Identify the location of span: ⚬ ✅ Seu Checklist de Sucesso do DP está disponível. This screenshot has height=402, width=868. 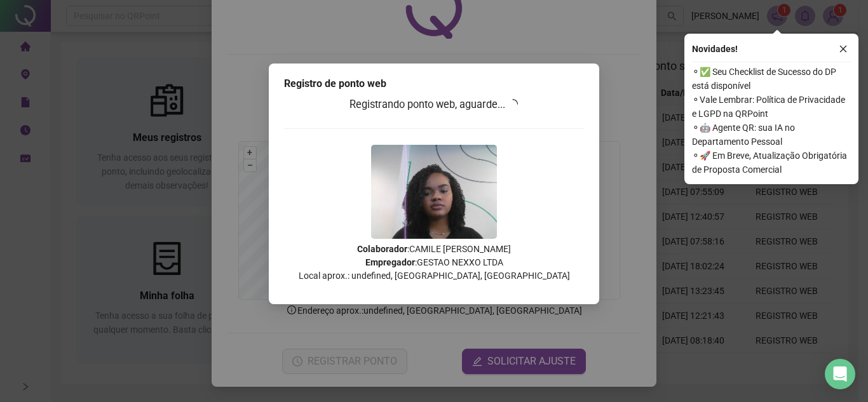
(771, 79).